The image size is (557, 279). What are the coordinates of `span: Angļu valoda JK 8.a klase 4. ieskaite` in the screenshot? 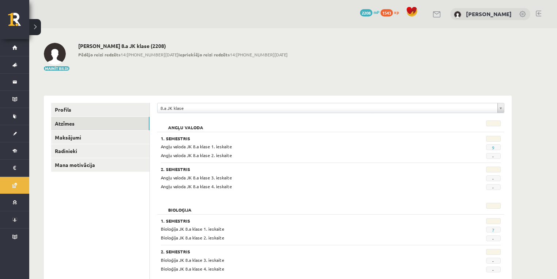 It's located at (196, 186).